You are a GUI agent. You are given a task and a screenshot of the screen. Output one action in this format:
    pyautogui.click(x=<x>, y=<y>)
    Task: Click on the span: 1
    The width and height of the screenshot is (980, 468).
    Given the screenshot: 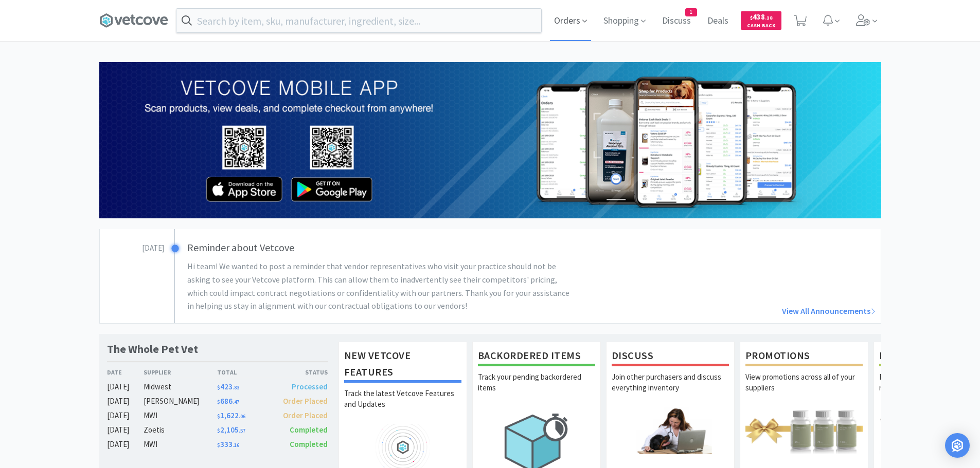 What is the action you would take?
    pyautogui.click(x=691, y=13)
    